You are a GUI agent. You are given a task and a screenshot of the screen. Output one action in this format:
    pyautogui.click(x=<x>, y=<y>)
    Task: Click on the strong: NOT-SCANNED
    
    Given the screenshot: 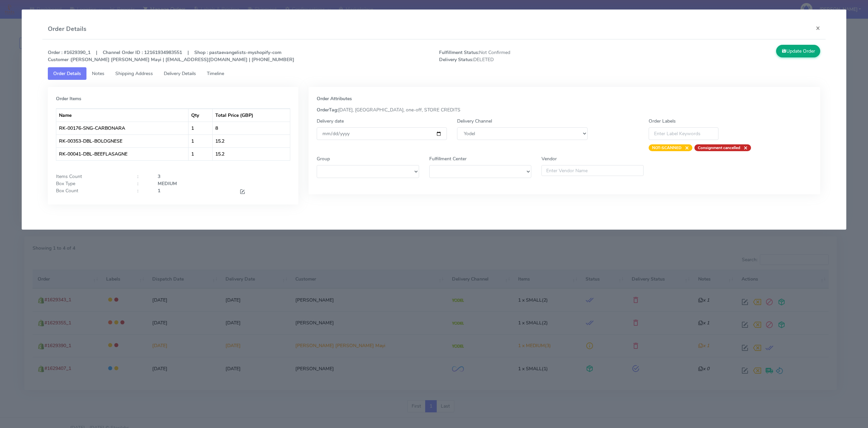 What is the action you would take?
    pyautogui.click(x=667, y=147)
    